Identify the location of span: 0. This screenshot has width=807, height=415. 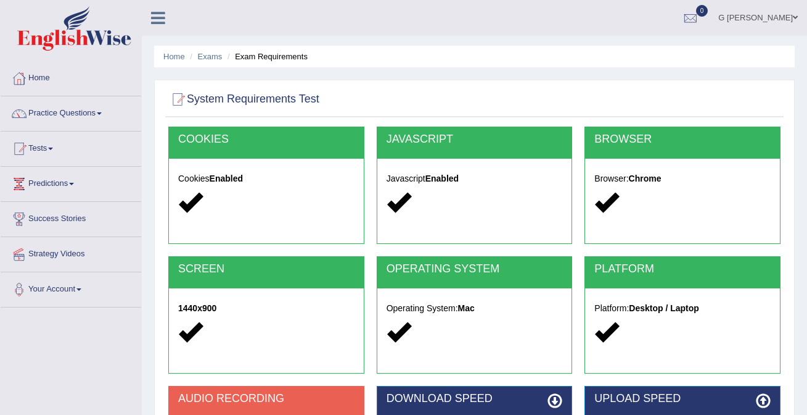
(703, 10).